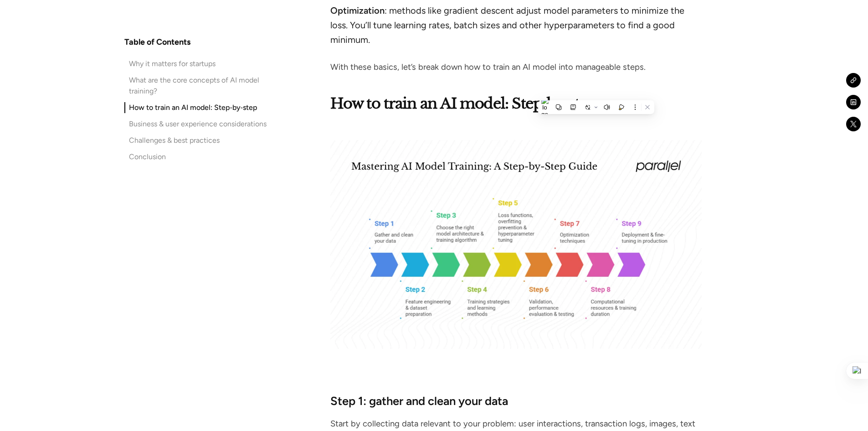 Image resolution: width=868 pixels, height=431 pixels. I want to click on div: Business & user experience considerations, so click(198, 124).